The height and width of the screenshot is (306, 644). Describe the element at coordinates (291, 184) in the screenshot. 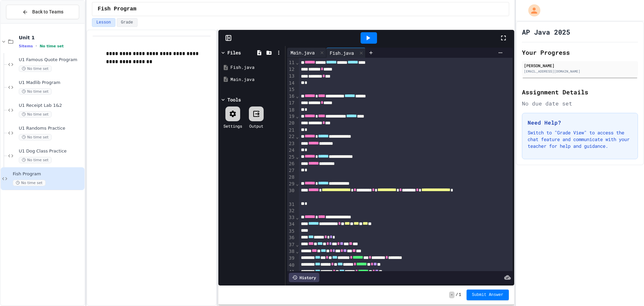

I see `div: 29` at that location.